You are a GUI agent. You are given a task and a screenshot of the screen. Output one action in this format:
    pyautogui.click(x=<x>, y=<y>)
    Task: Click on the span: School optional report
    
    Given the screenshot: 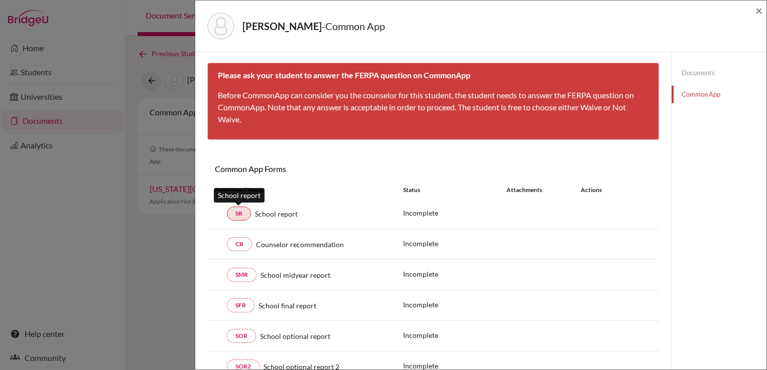 What is the action you would take?
    pyautogui.click(x=295, y=336)
    